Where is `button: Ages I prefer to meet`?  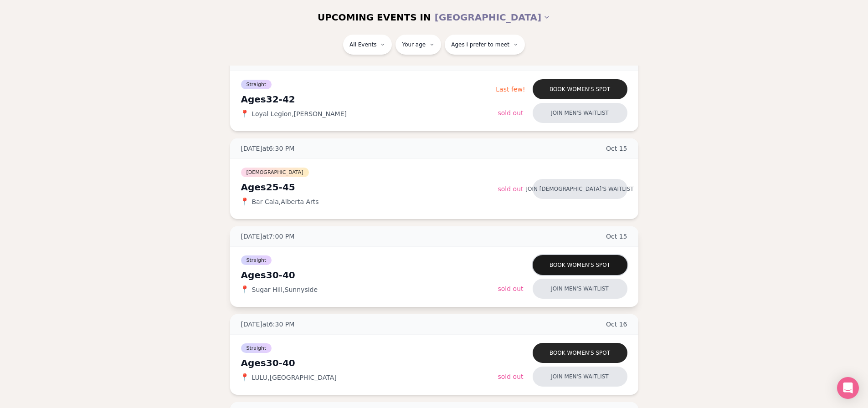 button: Ages I prefer to meet is located at coordinates (485, 45).